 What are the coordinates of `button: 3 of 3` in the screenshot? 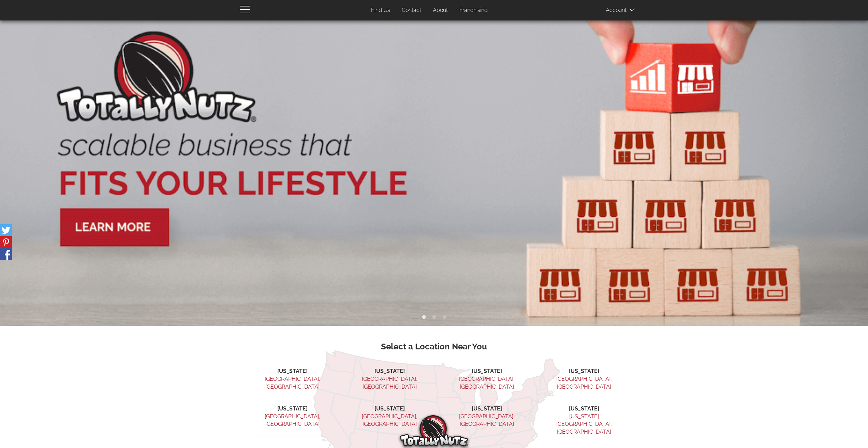 It's located at (445, 317).